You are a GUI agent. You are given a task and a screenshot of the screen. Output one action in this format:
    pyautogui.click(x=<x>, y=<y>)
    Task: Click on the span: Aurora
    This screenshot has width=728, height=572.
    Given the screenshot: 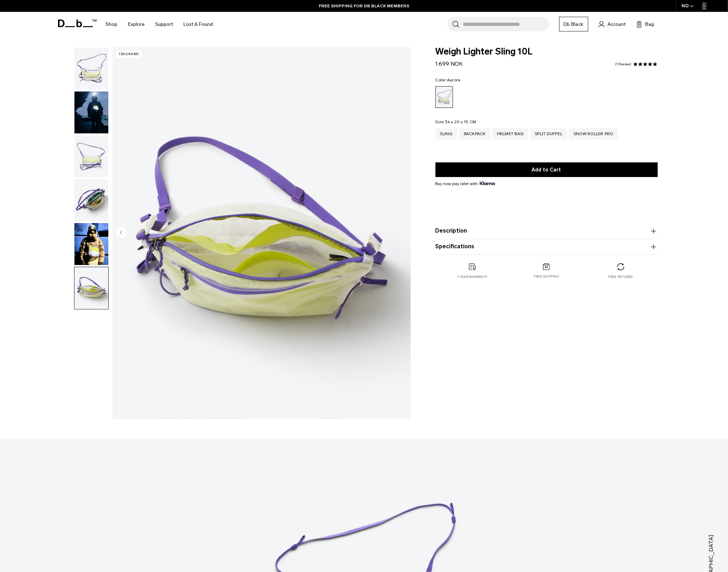 What is the action you would take?
    pyautogui.click(x=454, y=80)
    